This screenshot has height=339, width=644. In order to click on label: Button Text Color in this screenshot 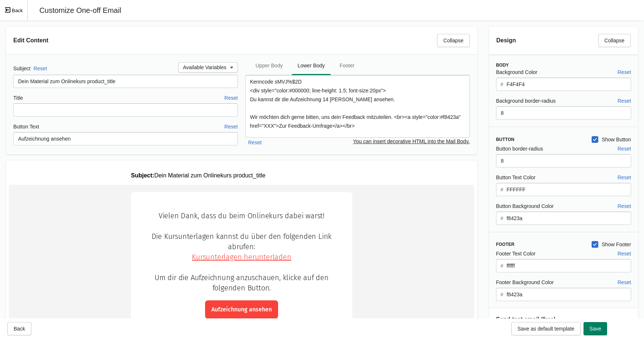, I will do `click(515, 178)`.